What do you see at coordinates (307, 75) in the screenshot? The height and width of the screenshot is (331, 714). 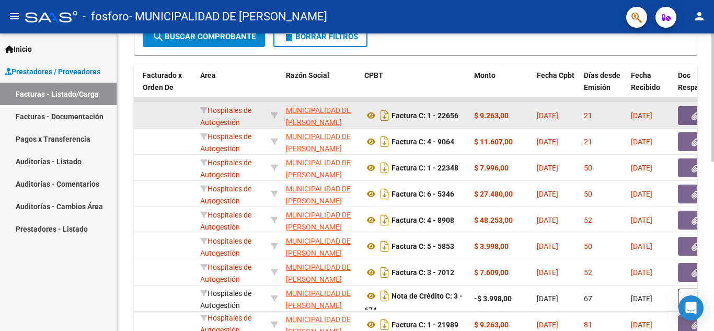 I see `span: Razón Social` at bounding box center [307, 75].